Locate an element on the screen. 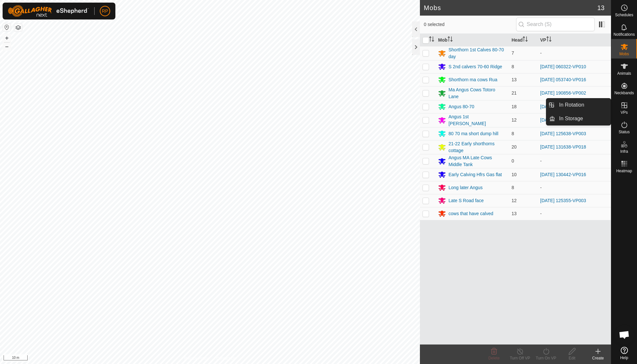 The width and height of the screenshot is (637, 364). li: In Rotation is located at coordinates (578, 105).